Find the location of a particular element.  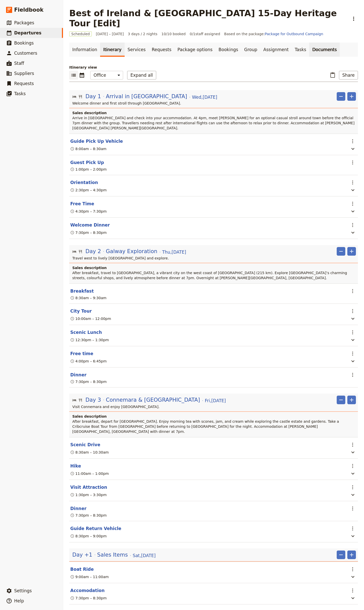

div: 12:30pm – 1:30pm is located at coordinates (90, 340).